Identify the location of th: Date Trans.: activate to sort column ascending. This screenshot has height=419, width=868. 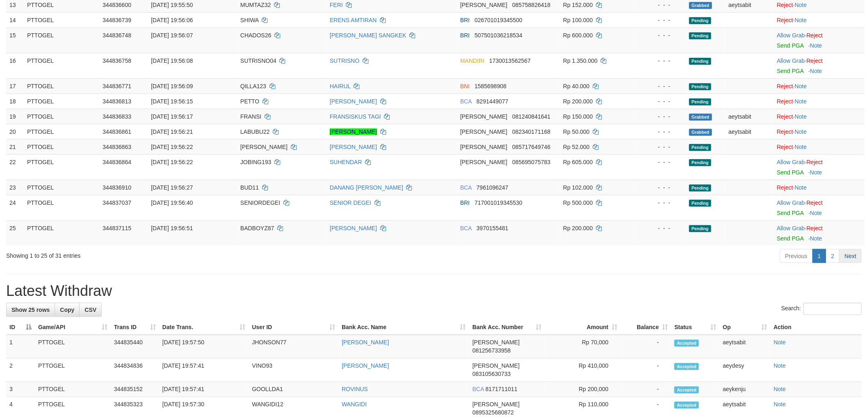
(204, 327).